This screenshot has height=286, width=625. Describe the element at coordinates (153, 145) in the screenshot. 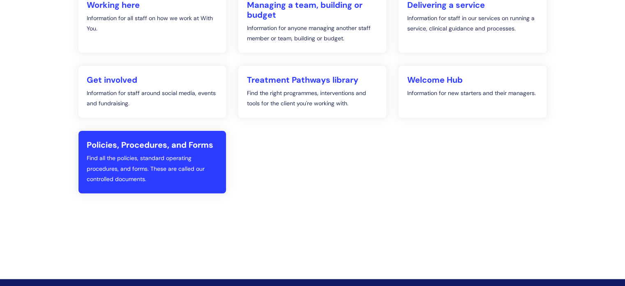

I see `h2: Policies, Procedures, and Forms` at that location.